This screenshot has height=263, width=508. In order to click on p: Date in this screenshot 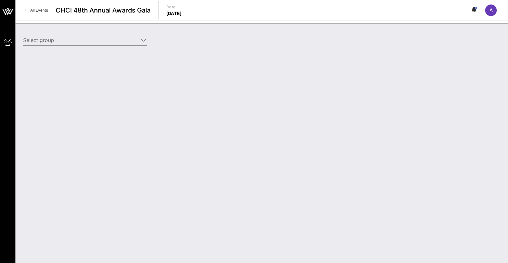, I will do `click(174, 7)`.